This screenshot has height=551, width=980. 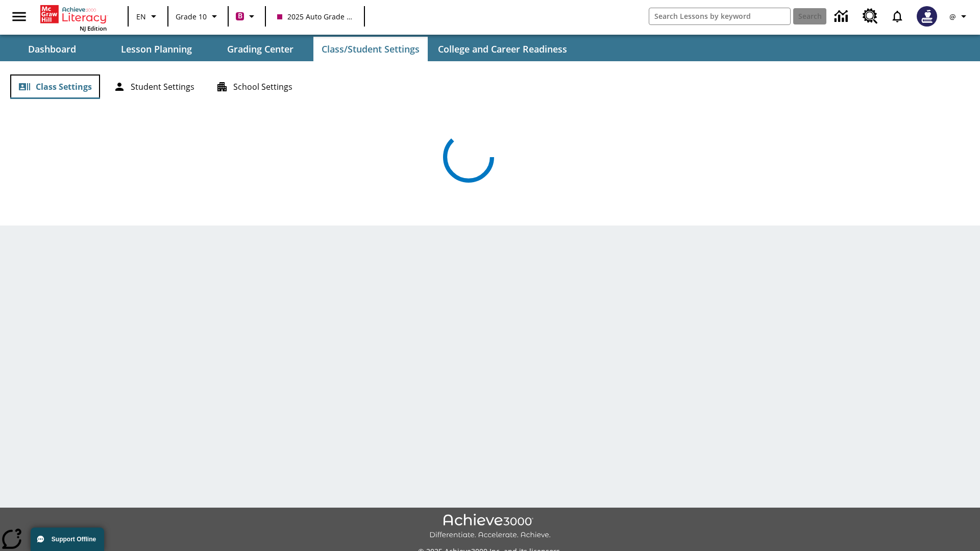 I want to click on span: NJ Edition, so click(x=93, y=28).